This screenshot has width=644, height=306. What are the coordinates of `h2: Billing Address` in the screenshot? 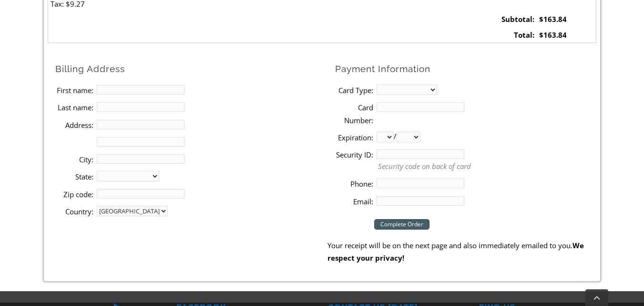 It's located at (191, 69).